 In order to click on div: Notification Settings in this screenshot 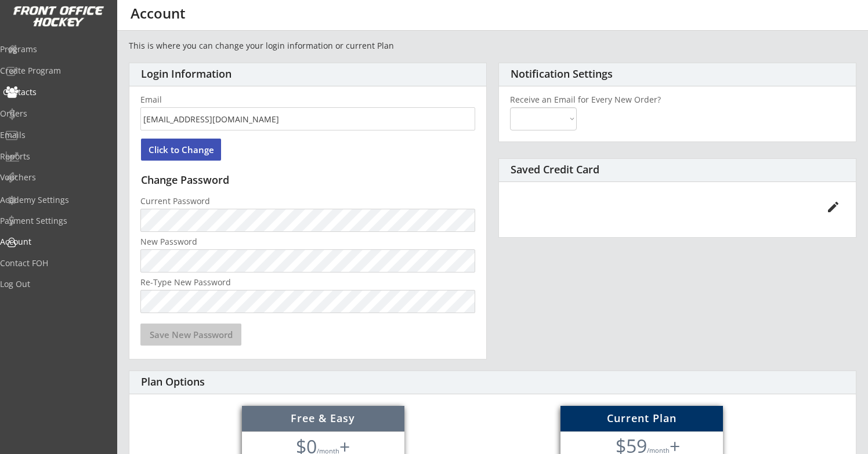, I will do `click(593, 74)`.